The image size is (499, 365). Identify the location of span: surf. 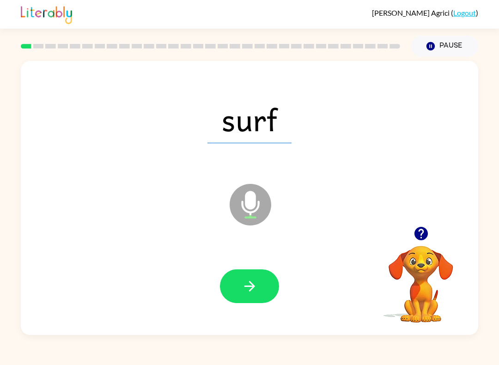
(249, 119).